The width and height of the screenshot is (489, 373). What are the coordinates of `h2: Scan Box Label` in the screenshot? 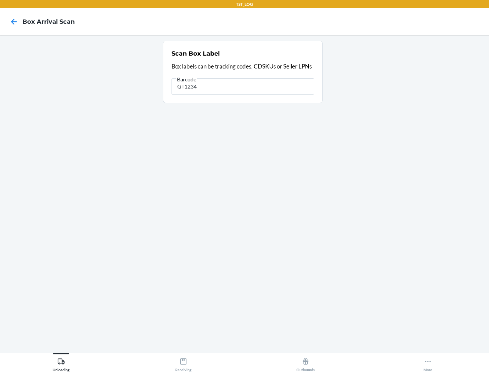 It's located at (196, 54).